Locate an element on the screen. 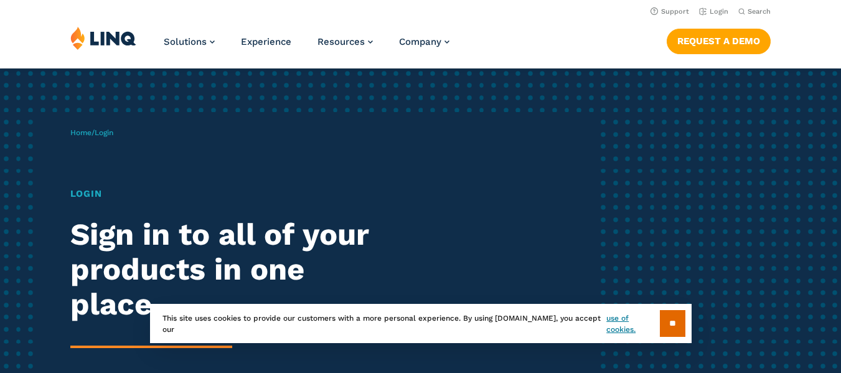  span: Solutions is located at coordinates (185, 42).